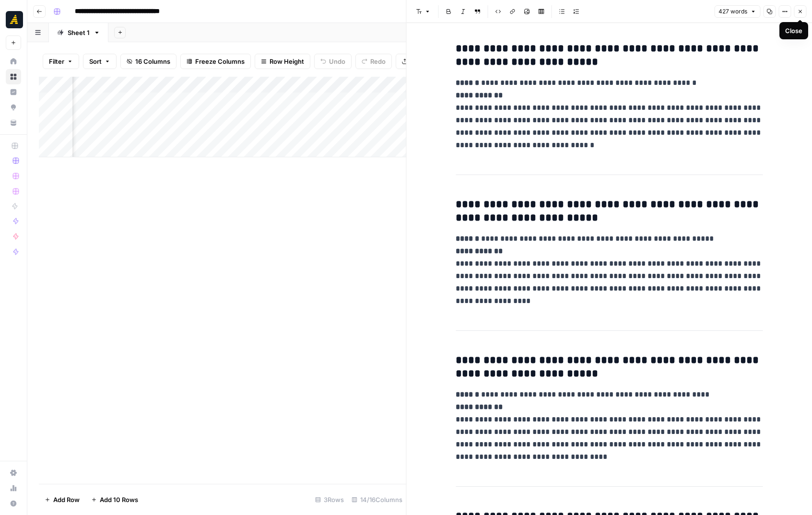  What do you see at coordinates (337, 61) in the screenshot?
I see `span: Undo` at bounding box center [337, 61].